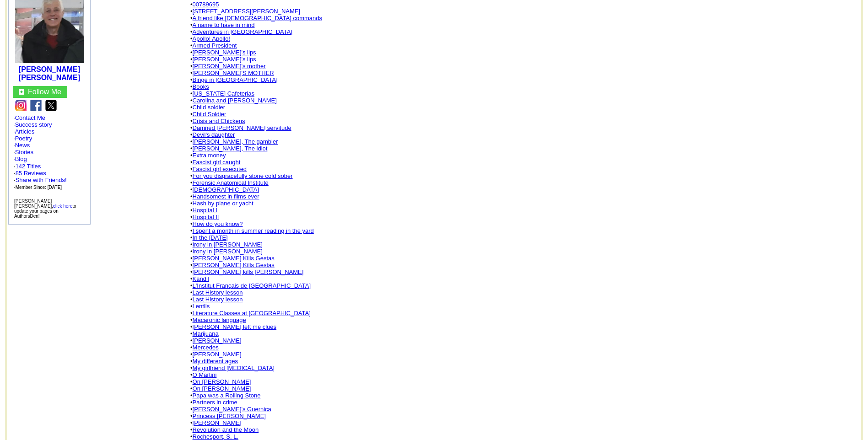  What do you see at coordinates (24, 138) in the screenshot?
I see `a: Poetry` at bounding box center [24, 138].